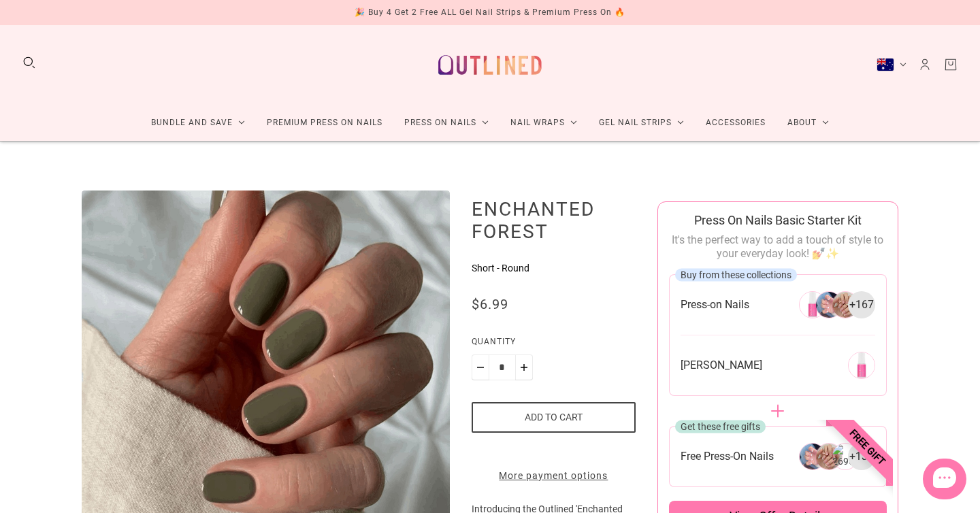  I want to click on a: Nail Wraps, so click(543, 122).